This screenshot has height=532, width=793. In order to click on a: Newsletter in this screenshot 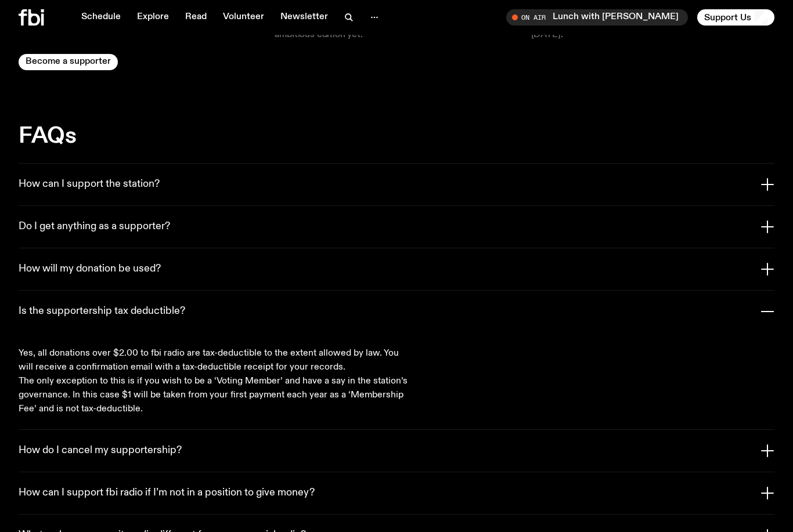, I will do `click(304, 18)`.